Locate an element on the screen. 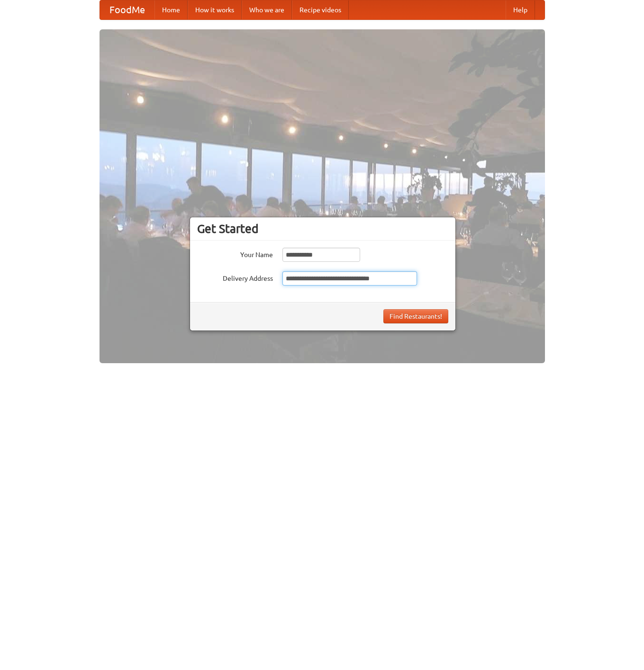 This screenshot has height=670, width=644. a: Who we are is located at coordinates (267, 10).